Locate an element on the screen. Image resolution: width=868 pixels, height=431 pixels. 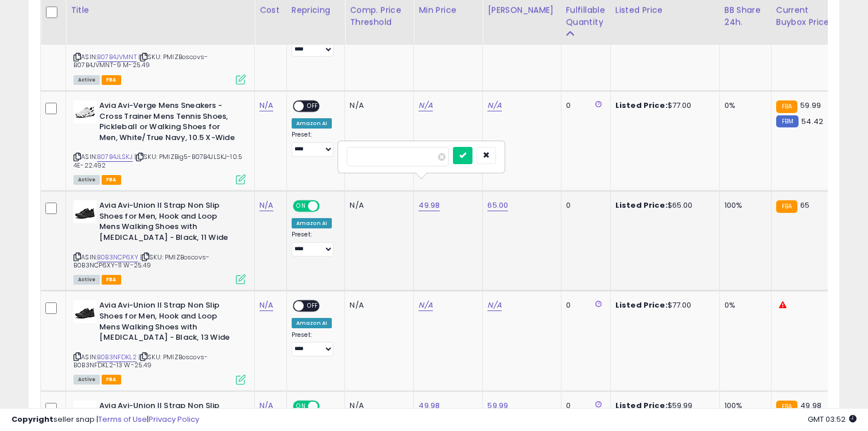
a: B07B4JLSKJ is located at coordinates (115, 157).